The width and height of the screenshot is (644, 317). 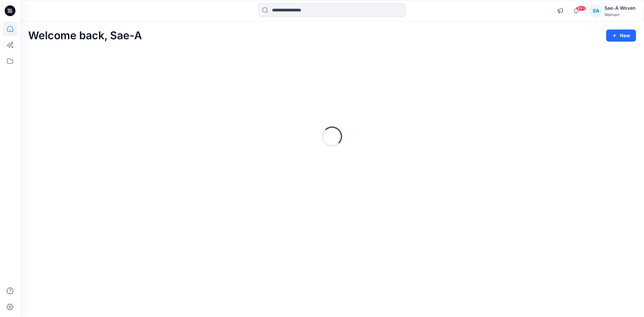 I want to click on span: 99+, so click(x=581, y=8).